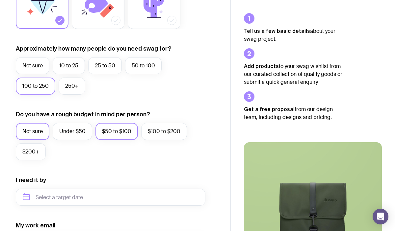 Image resolution: width=395 pixels, height=231 pixels. I want to click on label: Under $50, so click(72, 132).